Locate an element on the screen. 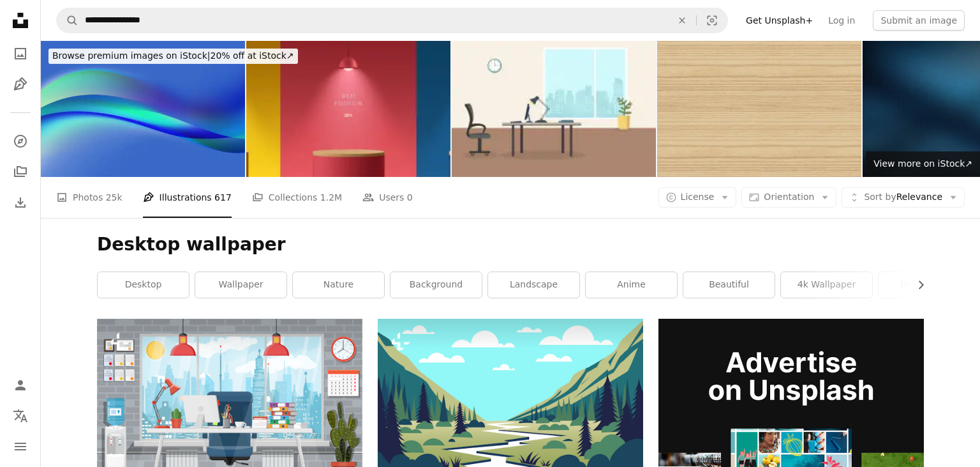 The image size is (980, 467). img: Abstract blue and turquoise toned wavy background. is located at coordinates (143, 109).